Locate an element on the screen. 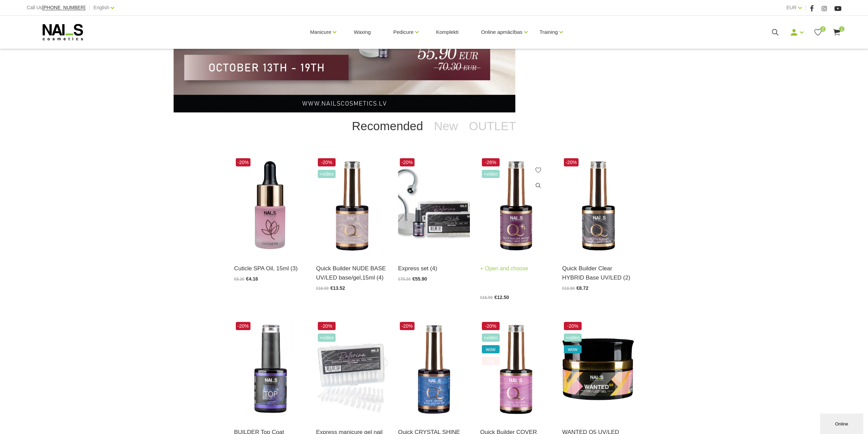  a: Pedicure is located at coordinates (403, 32).